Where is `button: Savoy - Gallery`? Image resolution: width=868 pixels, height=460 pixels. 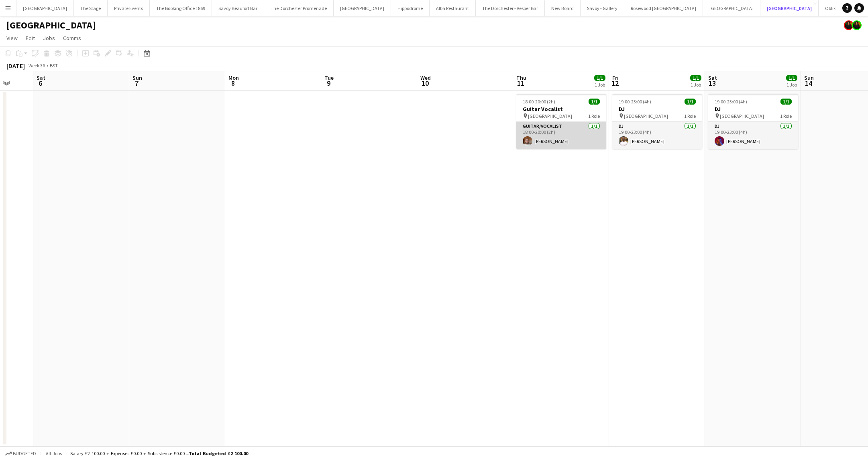 button: Savoy - Gallery is located at coordinates (602, 8).